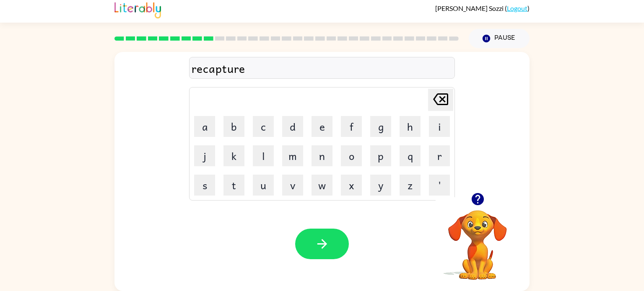  What do you see at coordinates (440, 156) in the screenshot?
I see `button: r` at bounding box center [440, 156].